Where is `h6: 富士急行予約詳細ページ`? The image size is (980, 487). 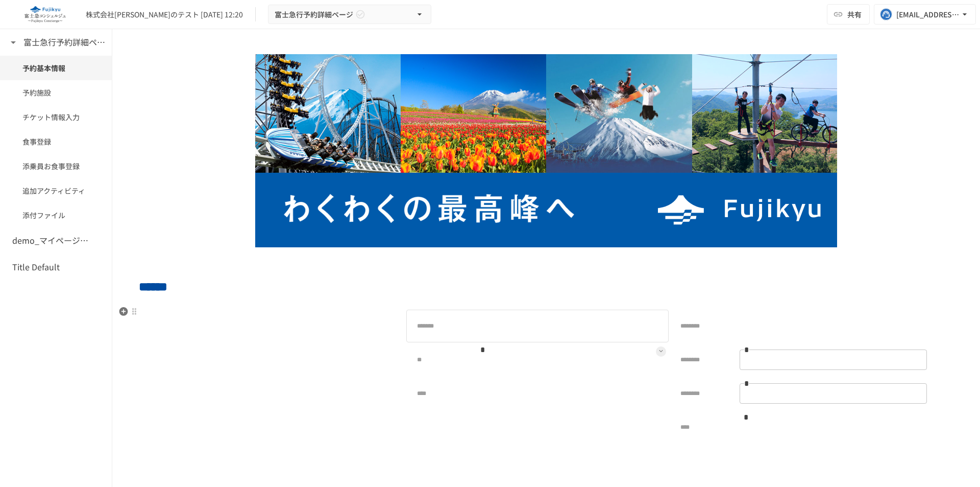
h6: 富士急行予約詳細ページ is located at coordinates (64, 42).